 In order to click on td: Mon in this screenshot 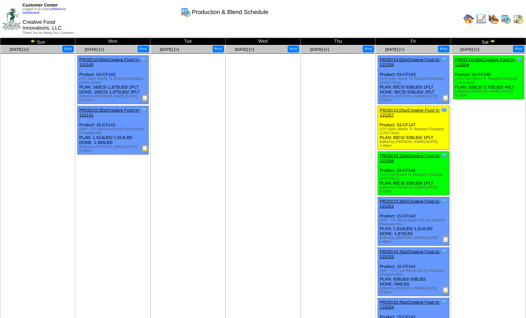, I will do `click(113, 42)`.